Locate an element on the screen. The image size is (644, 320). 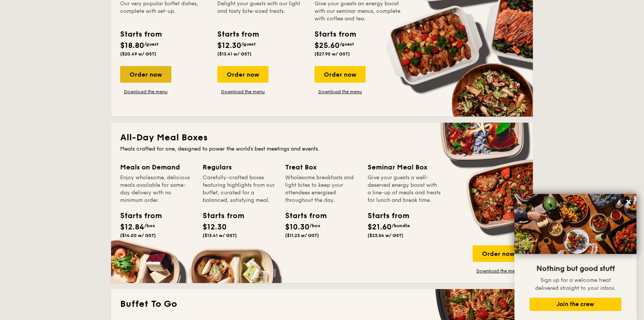
div: Meals on Demand is located at coordinates (157, 167).